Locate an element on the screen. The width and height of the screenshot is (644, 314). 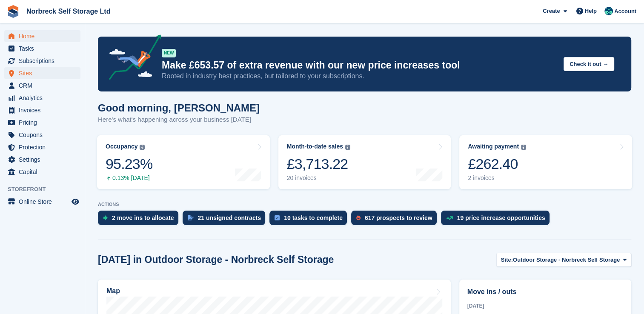
button: Check it out → is located at coordinates (589, 64).